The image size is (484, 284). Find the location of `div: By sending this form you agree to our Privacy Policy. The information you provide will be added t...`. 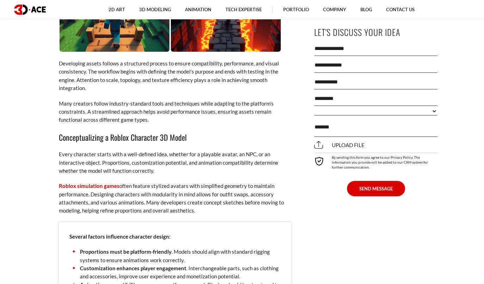

div: By sending this form you agree to our Privacy Policy. The information you provide will be added t... is located at coordinates (376, 161).